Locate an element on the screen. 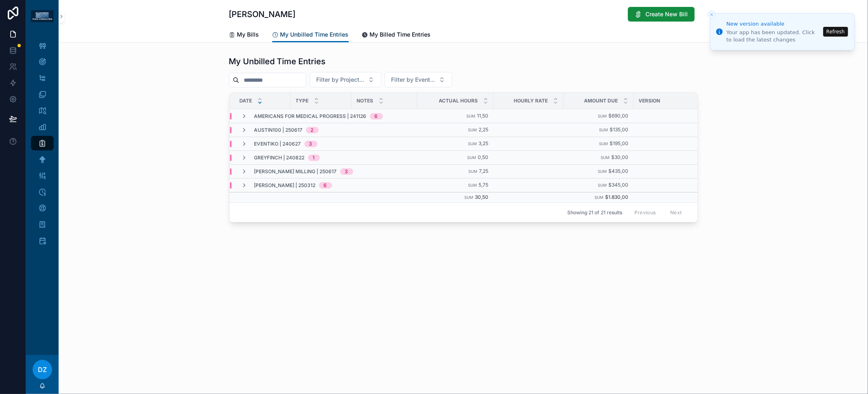  a: My Billed Time Entries is located at coordinates (396, 35).